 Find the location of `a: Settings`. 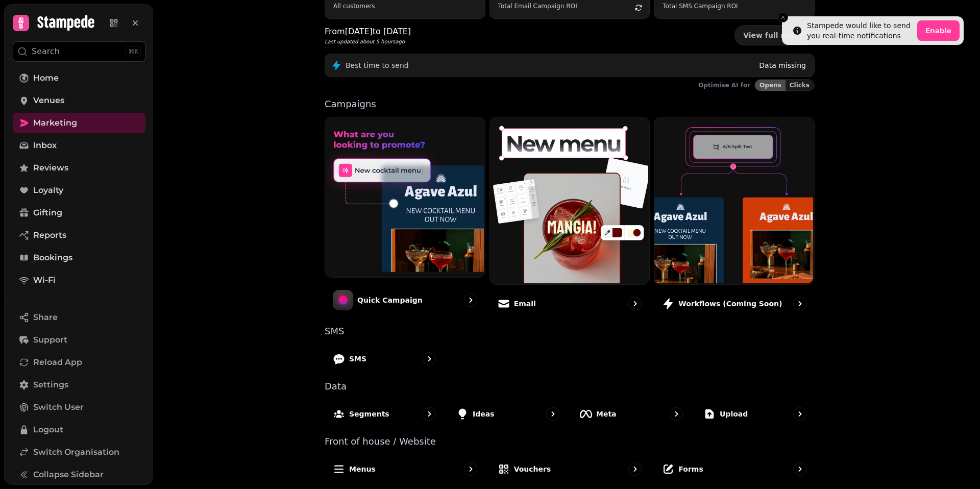

a: Settings is located at coordinates (79, 385).